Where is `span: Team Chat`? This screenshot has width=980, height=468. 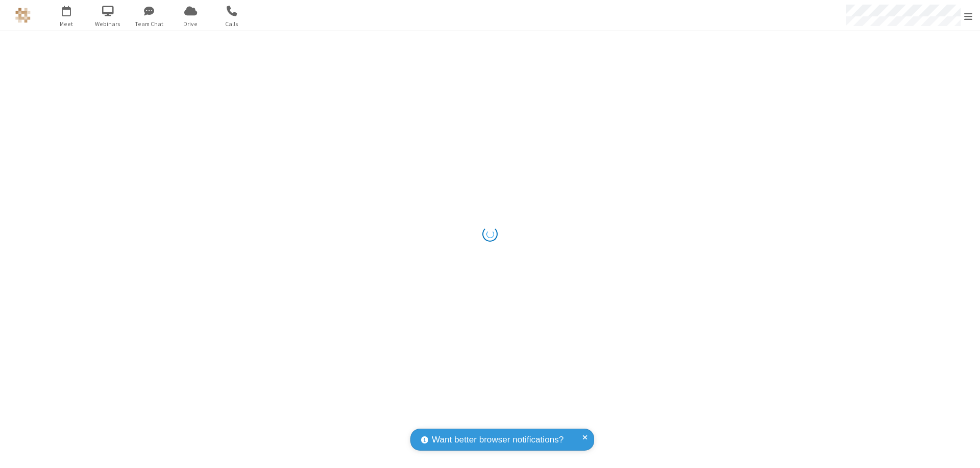
span: Team Chat is located at coordinates (149, 24).